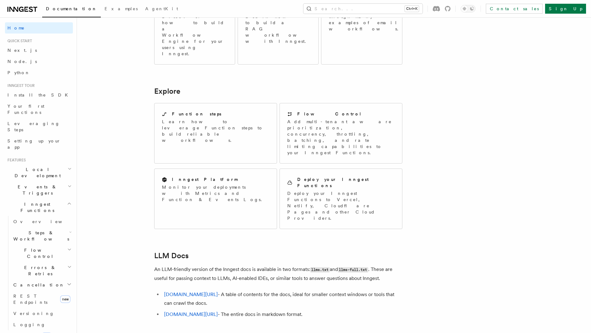  Describe the element at coordinates (38, 285) in the screenshot. I see `span: Cancellation` at that location.